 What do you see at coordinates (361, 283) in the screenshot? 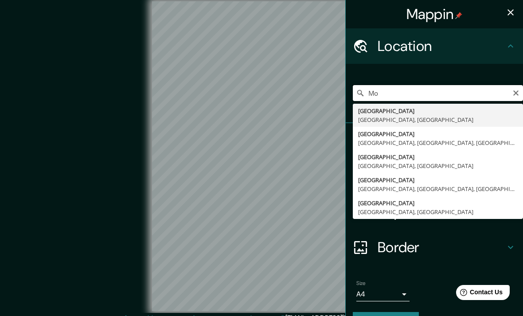
I see `label: Size` at bounding box center [361, 283].